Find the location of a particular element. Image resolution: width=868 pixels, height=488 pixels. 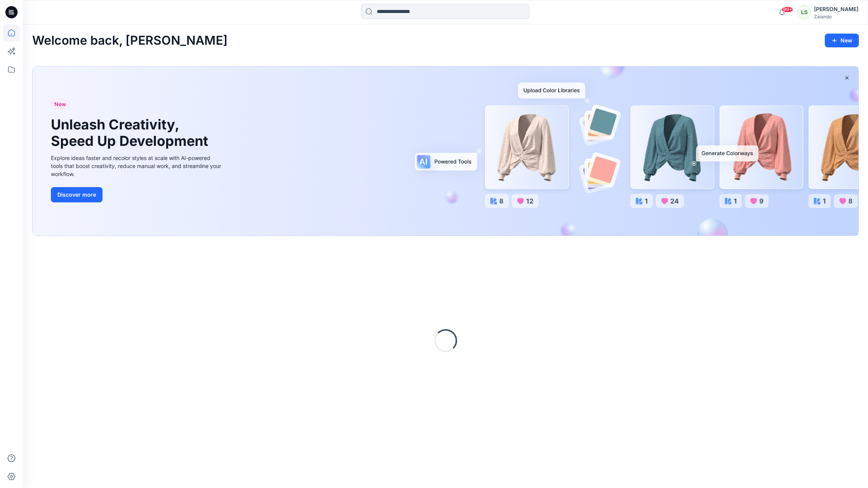

div: Explore ideas faster and recolor styles at scale with AI-powered tools that boost creativity, red... is located at coordinates (137, 166).